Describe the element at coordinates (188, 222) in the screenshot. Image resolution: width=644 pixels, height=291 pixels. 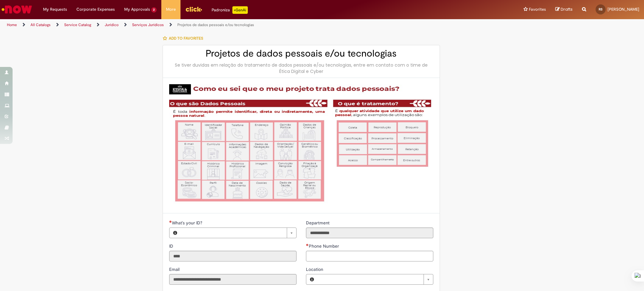
I see `span: Required - What's your ID?` at that location.